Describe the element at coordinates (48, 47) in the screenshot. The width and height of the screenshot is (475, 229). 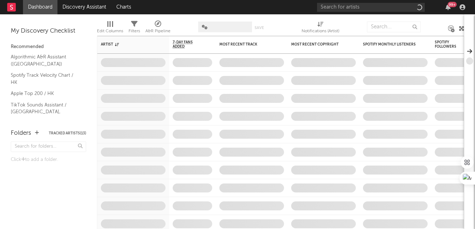
I see `div: Recommended` at that location.